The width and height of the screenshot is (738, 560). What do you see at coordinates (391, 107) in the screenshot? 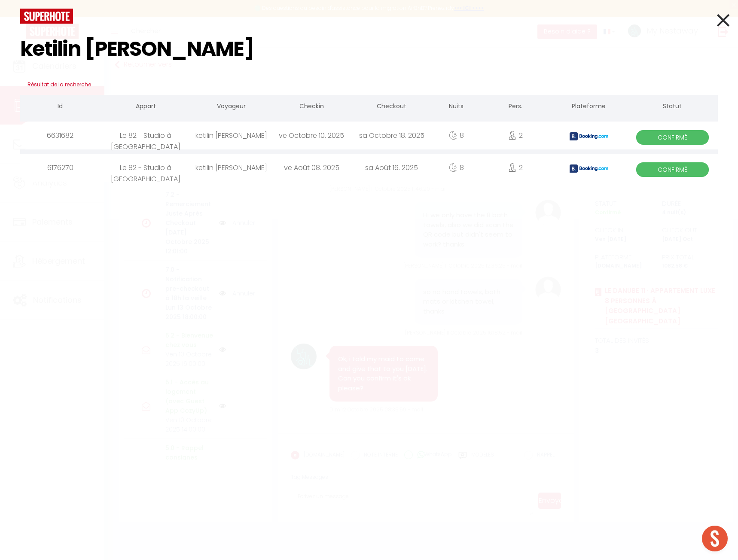
I see `th: Checkout` at bounding box center [391, 107].